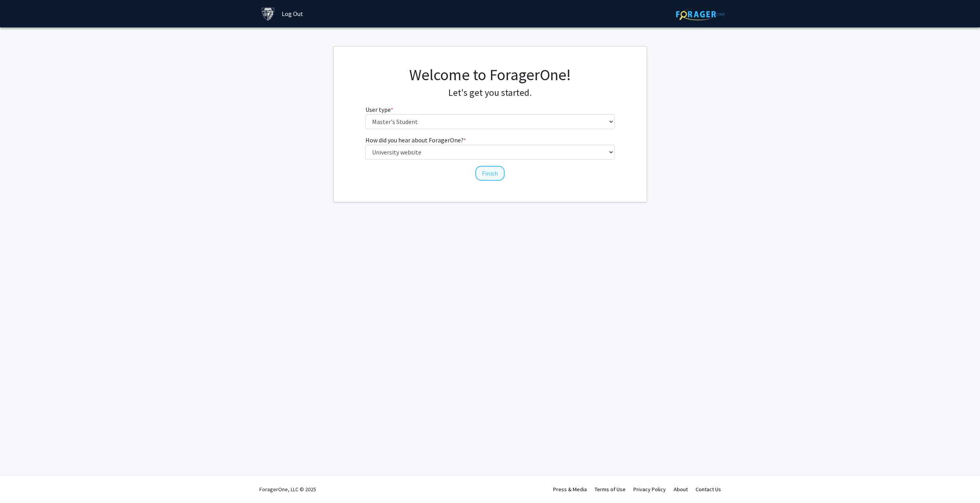  What do you see at coordinates (416, 140) in the screenshot?
I see `label: How did you hear about ForagerOne?` at bounding box center [416, 140].